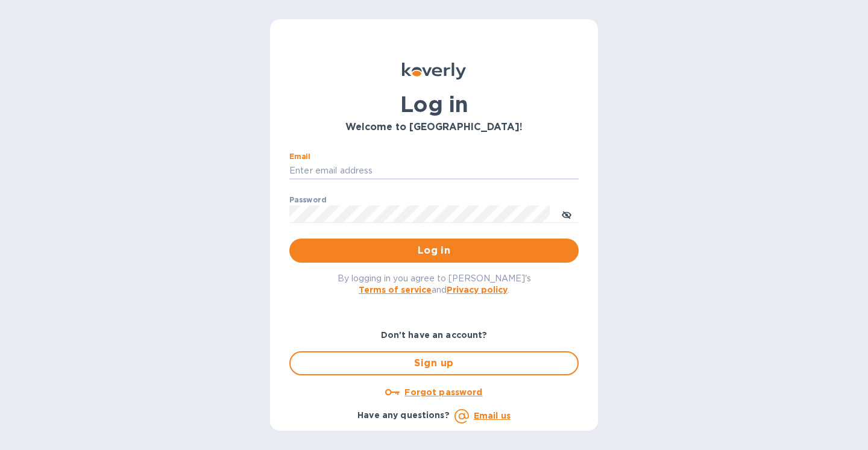 The width and height of the screenshot is (868, 450). Describe the element at coordinates (434, 251) in the screenshot. I see `button: Log in` at that location.